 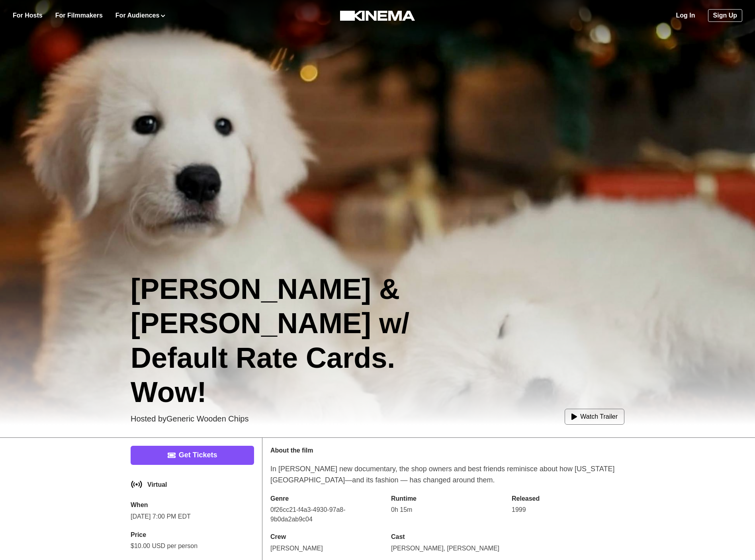 What do you see at coordinates (193, 535) in the screenshot?
I see `p: Price` at bounding box center [193, 535].